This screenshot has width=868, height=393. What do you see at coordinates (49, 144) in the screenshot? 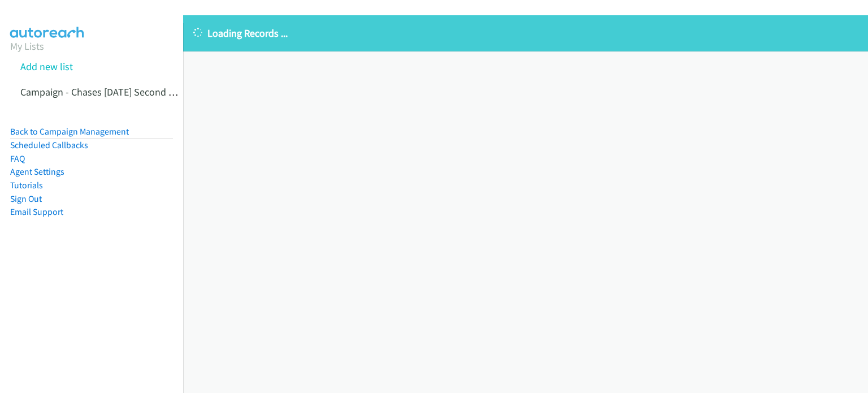
I see `a: Scheduled Callbacks` at bounding box center [49, 144].